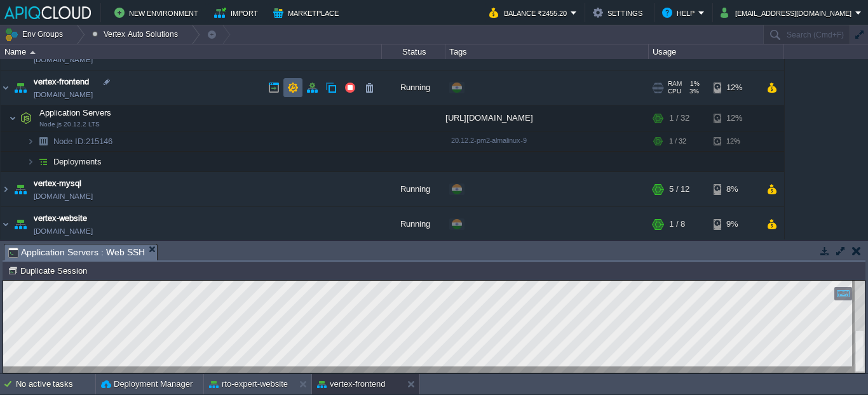 This screenshot has height=395, width=868. I want to click on span: vertex-mysql, so click(57, 184).